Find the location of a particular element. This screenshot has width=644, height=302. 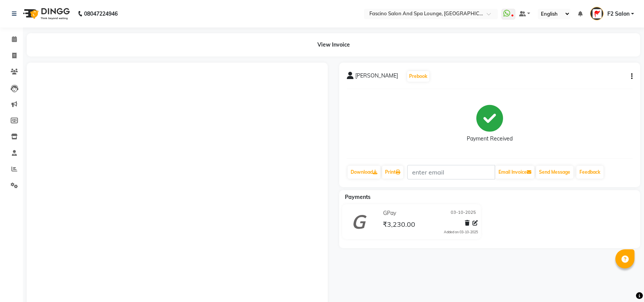

img: F2 Salon is located at coordinates (596, 13).